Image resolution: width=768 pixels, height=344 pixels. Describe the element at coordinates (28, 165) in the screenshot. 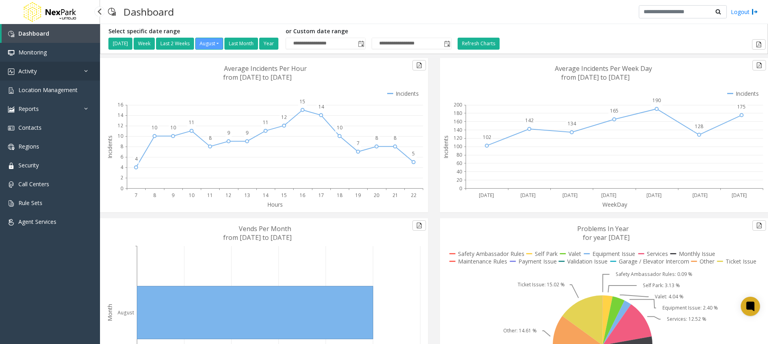

I see `span: Security` at that location.